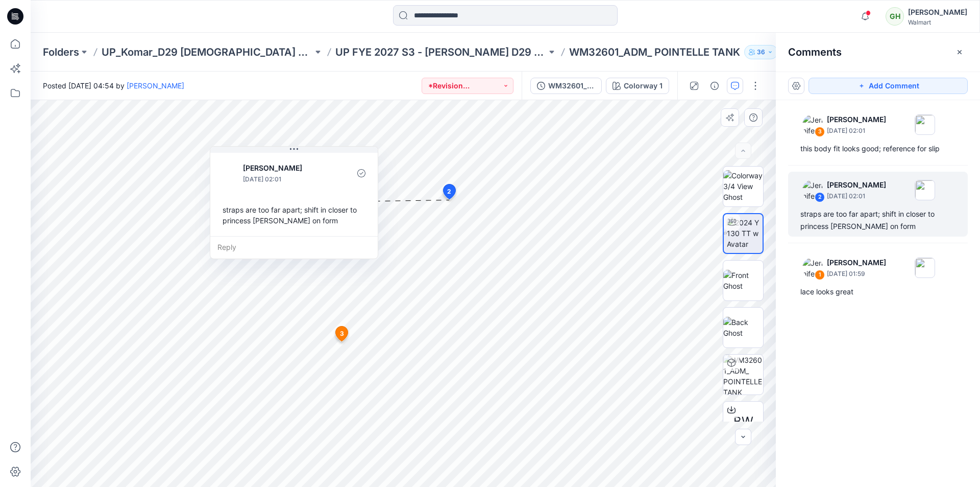  Describe the element at coordinates (819, 198) in the screenshot. I see `div: 2` at that location.